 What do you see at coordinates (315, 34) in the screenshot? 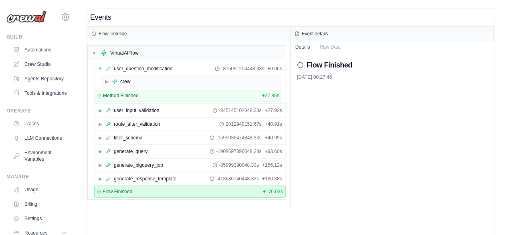
I see `h3: Event details` at bounding box center [315, 34].